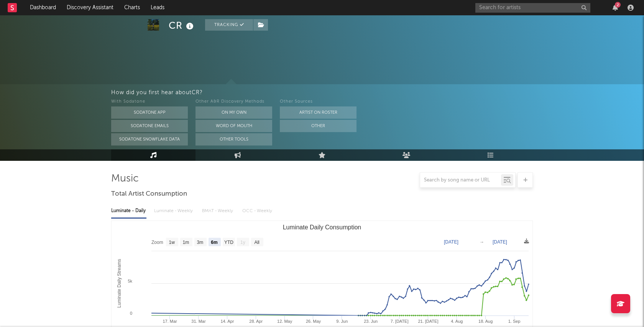 The image size is (644, 327). I want to click on text: YTD, so click(229, 242).